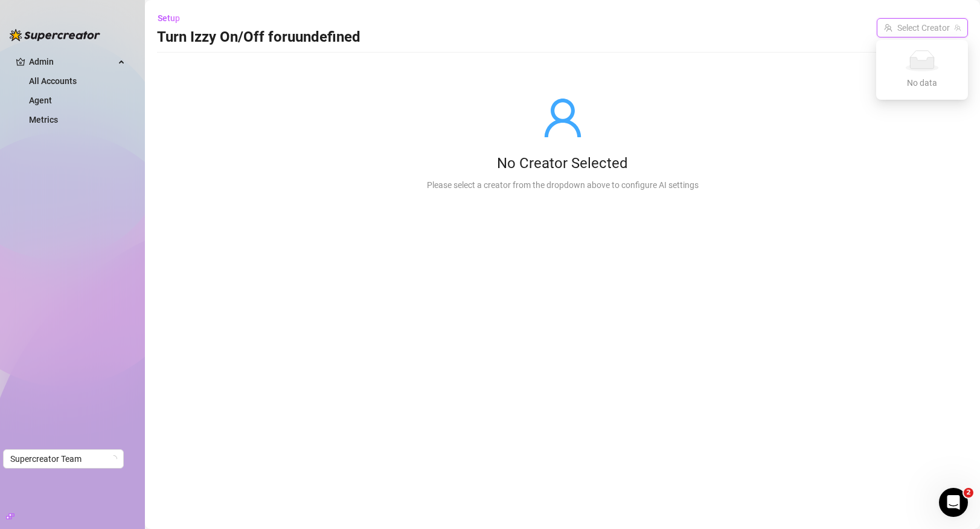  Describe the element at coordinates (969, 493) in the screenshot. I see `span: 2` at that location.